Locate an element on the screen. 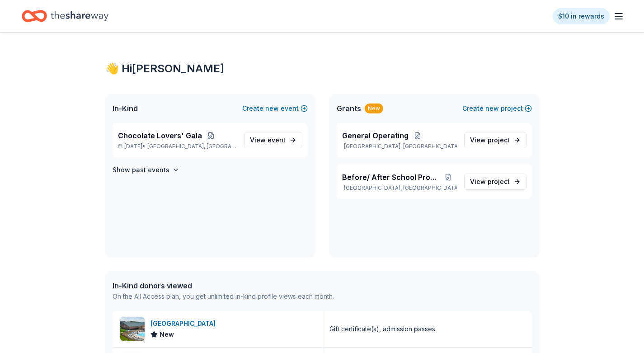  h4: Show past events is located at coordinates (141, 170).